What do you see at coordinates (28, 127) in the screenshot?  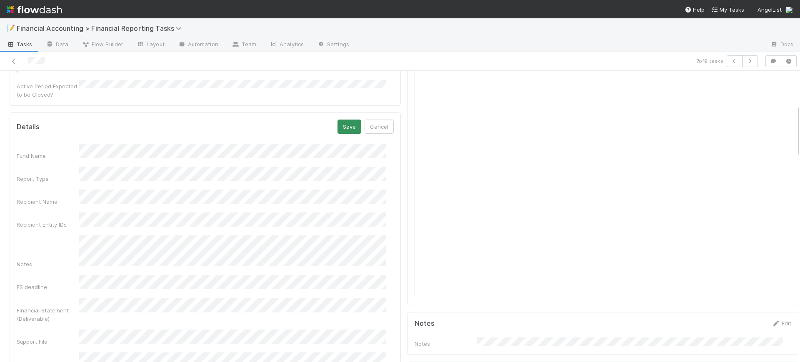 I see `h5: Details` at bounding box center [28, 127].